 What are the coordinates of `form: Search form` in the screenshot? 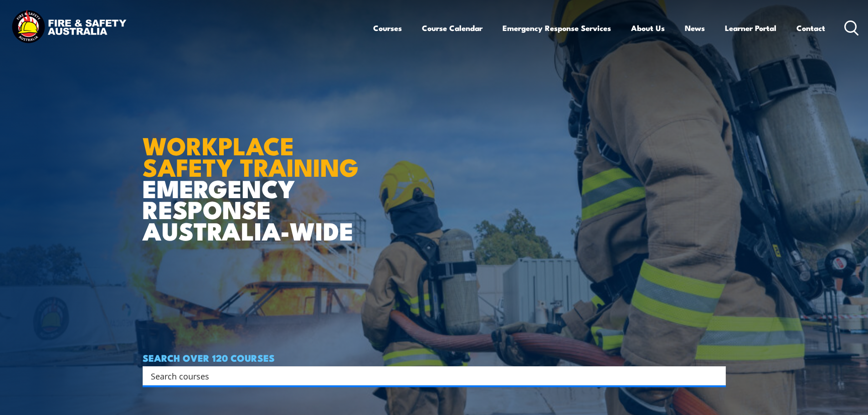 It's located at (430, 376).